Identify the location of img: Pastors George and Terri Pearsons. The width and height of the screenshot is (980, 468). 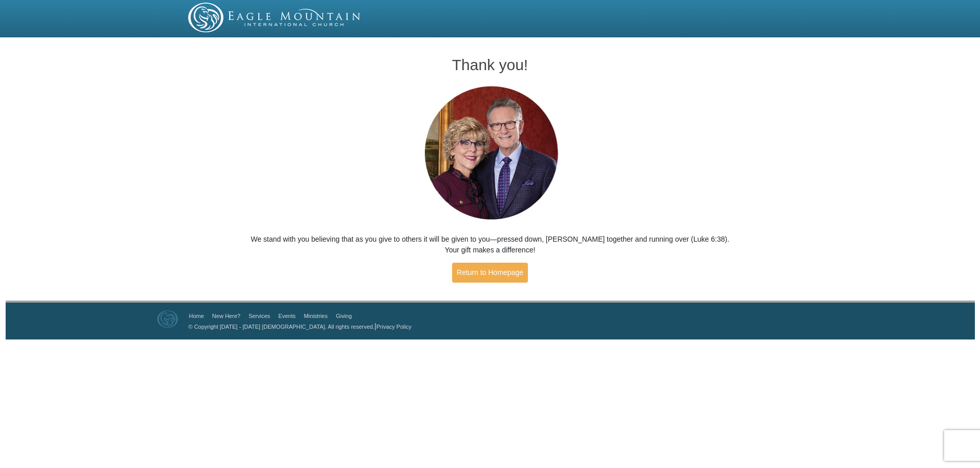
(490, 153).